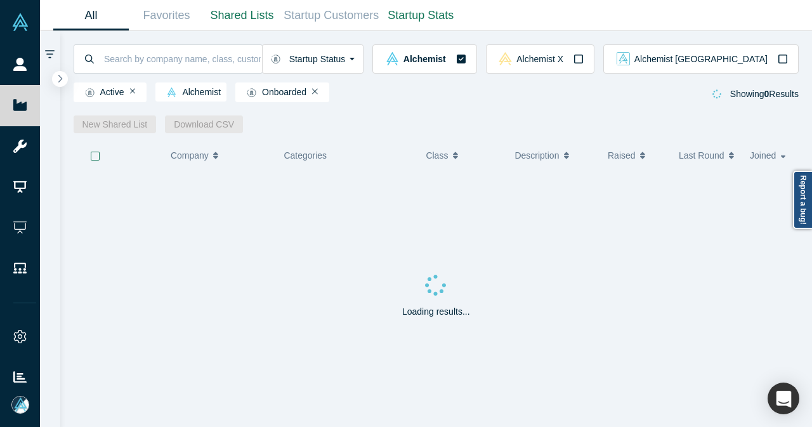 Image resolution: width=812 pixels, height=427 pixels. What do you see at coordinates (204, 124) in the screenshot?
I see `button: Download CSV` at bounding box center [204, 124].